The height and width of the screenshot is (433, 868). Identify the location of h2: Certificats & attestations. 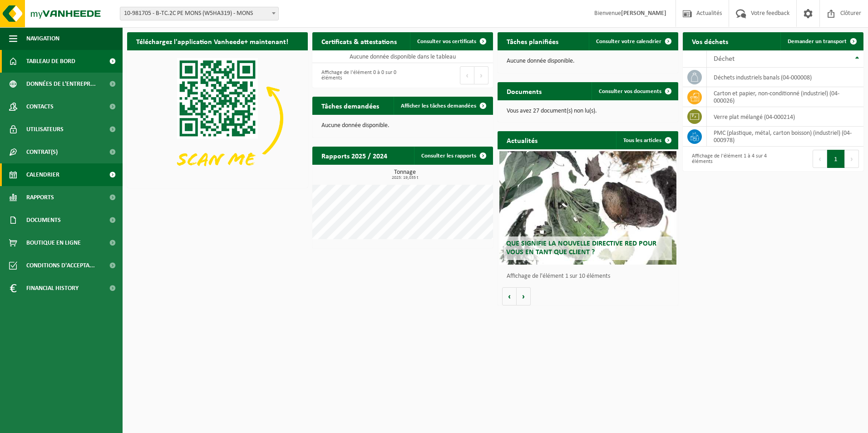
(359, 41).